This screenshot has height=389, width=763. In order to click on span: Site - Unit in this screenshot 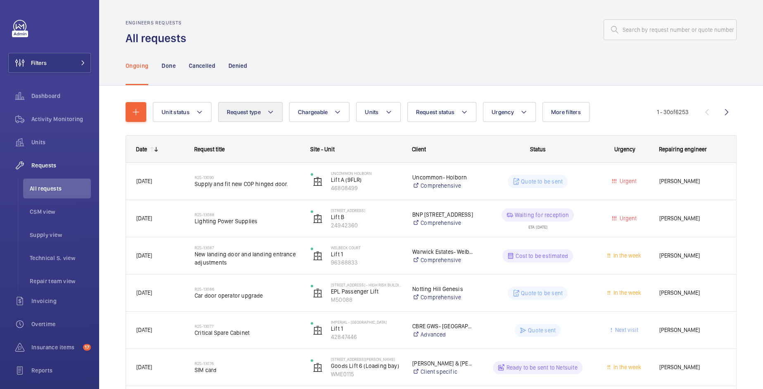, I will do `click(322, 149)`.